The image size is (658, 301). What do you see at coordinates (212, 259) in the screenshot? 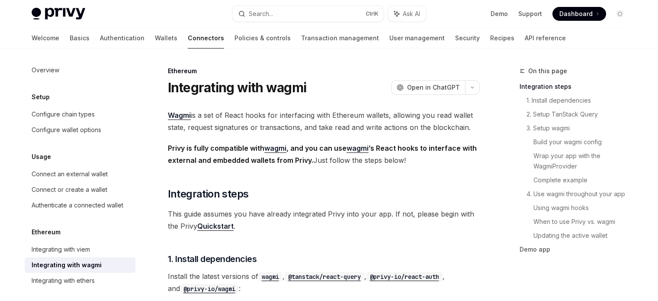
I see `span: 1. Install dependencies` at bounding box center [212, 259].